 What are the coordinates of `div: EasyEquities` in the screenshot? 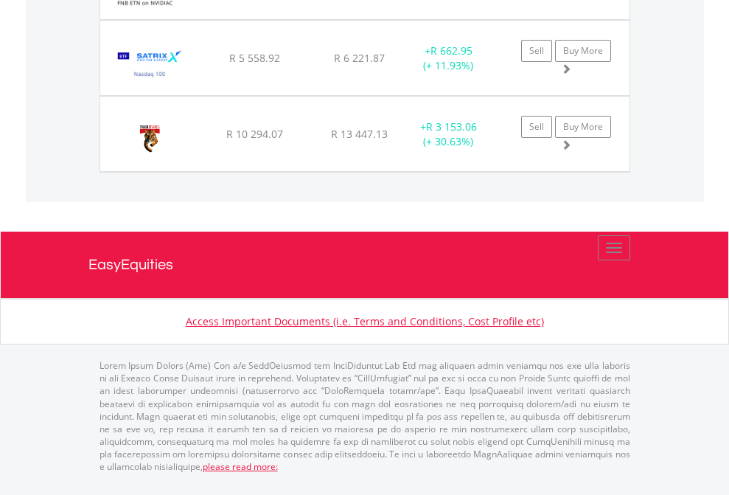 It's located at (365, 265).